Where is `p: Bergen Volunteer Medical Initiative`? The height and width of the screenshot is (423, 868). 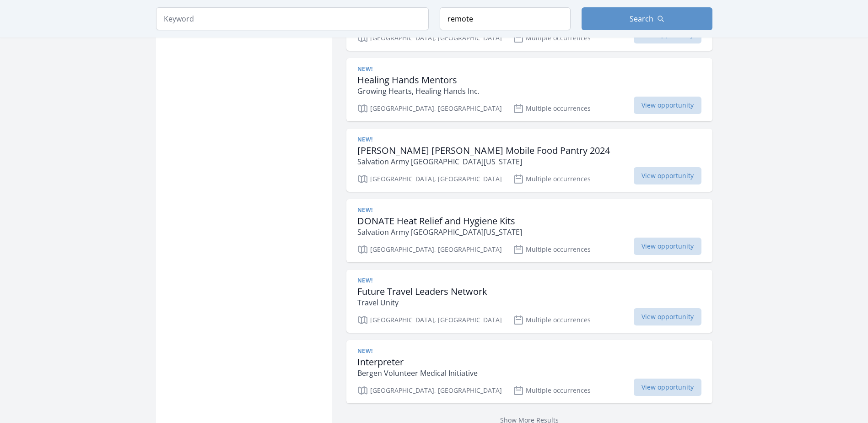 p: Bergen Volunteer Medical Initiative is located at coordinates (417, 373).